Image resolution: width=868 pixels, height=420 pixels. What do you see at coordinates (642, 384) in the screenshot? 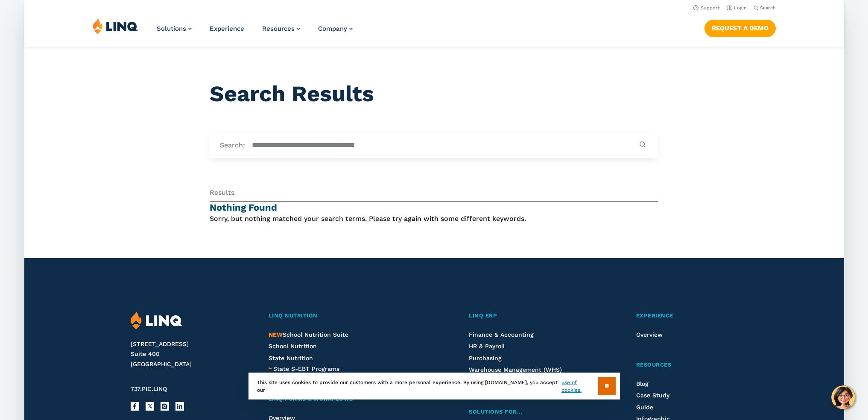
I see `span: Blog` at bounding box center [642, 384].